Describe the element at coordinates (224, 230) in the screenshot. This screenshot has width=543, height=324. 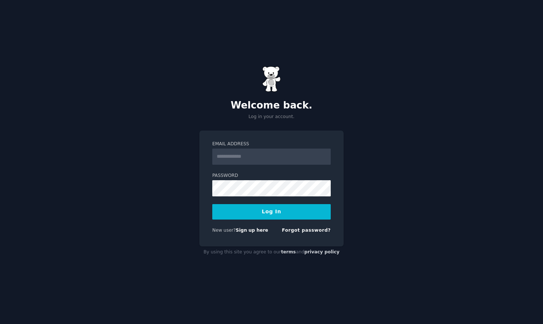
I see `span: New user?` at that location.